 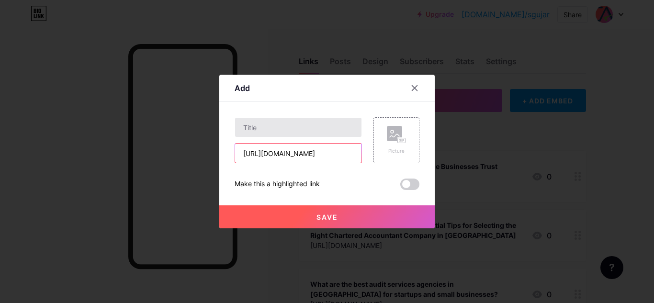 I want to click on div: Add, so click(x=242, y=88).